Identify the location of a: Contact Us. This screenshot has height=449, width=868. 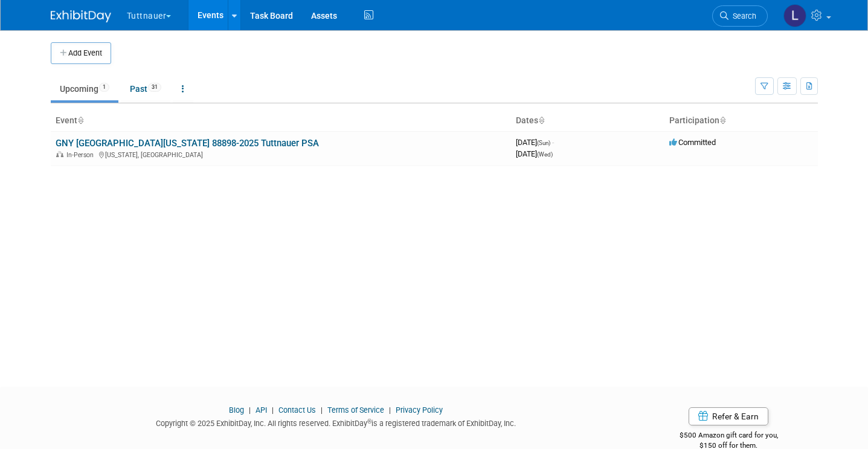
(297, 410).